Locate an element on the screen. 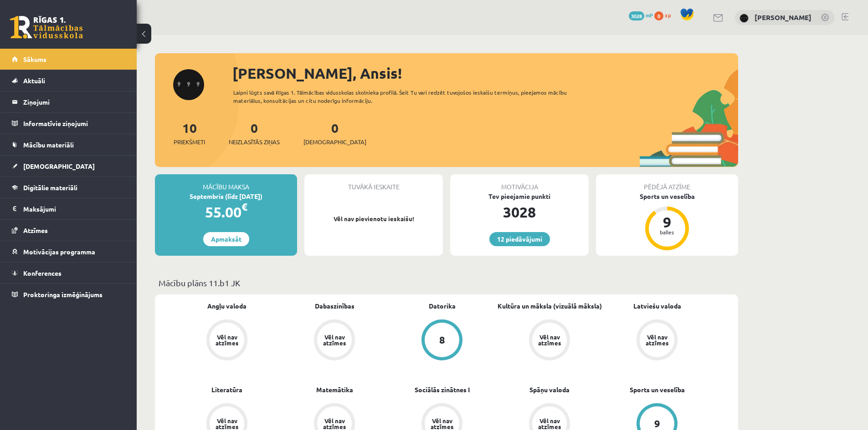 The height and width of the screenshot is (430, 868). span: mP is located at coordinates (649, 15).